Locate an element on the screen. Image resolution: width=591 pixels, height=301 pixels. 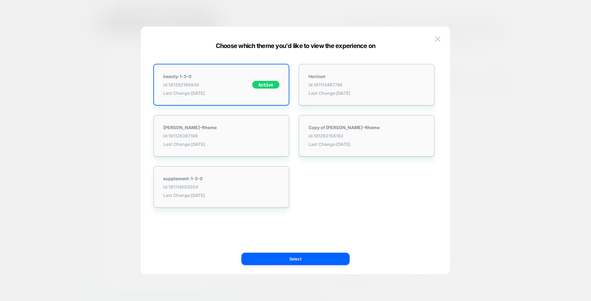
span: id: 181262156162 is located at coordinates (344, 135).